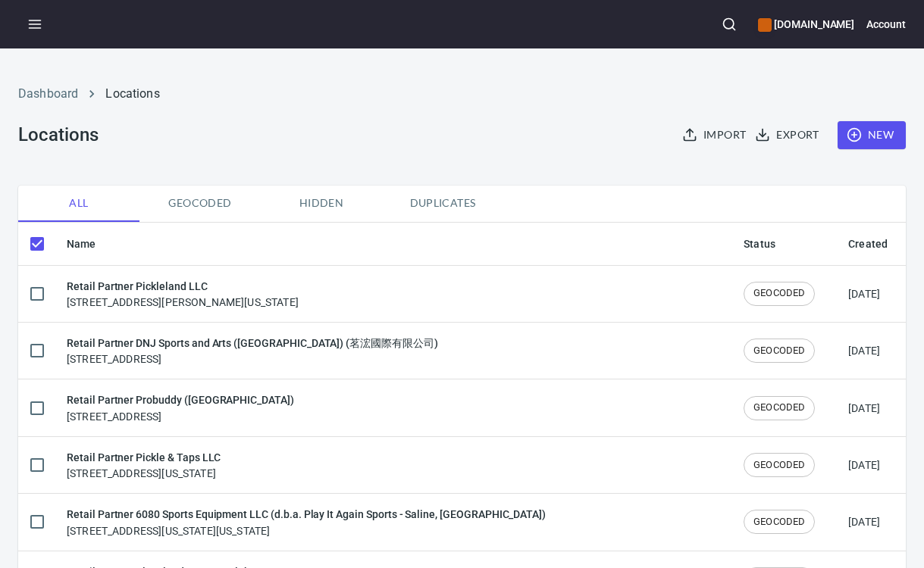  I want to click on a: Locations, so click(132, 93).